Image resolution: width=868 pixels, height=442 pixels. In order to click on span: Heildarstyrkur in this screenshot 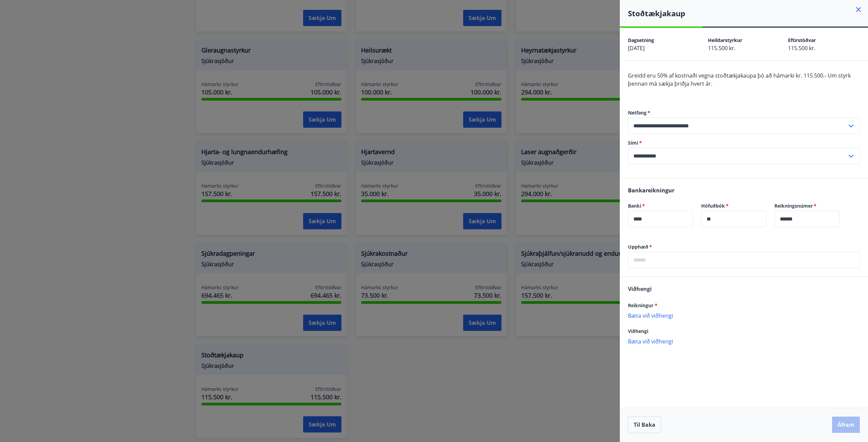, I will do `click(725, 40)`.